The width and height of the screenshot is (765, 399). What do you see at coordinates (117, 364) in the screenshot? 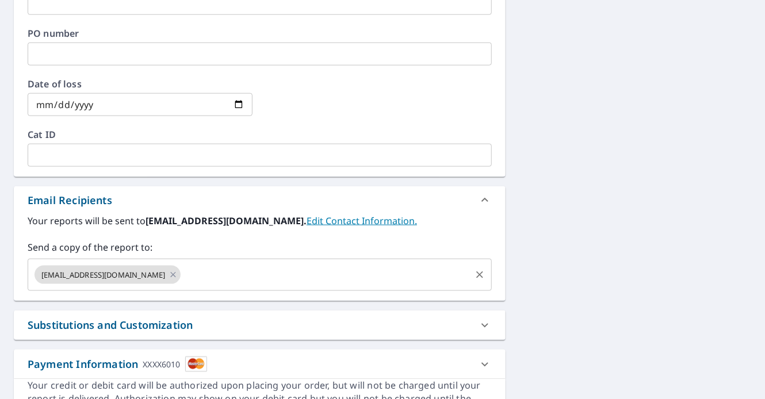
I see `div: Payment Information` at bounding box center [117, 364].